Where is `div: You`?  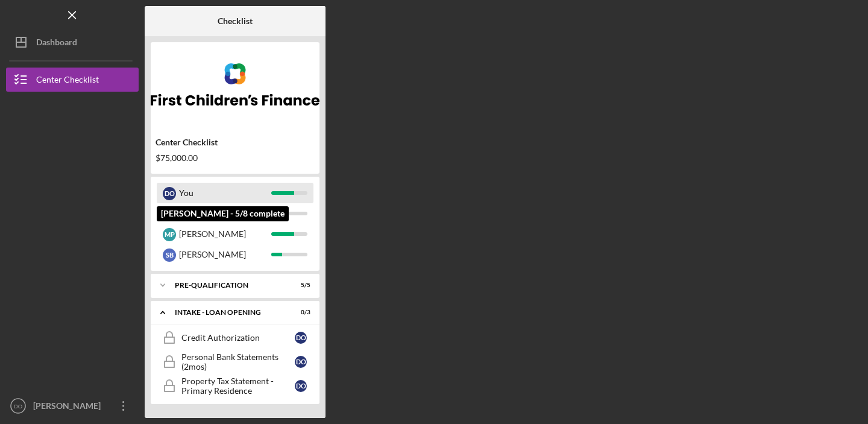
div: You is located at coordinates (225, 193).